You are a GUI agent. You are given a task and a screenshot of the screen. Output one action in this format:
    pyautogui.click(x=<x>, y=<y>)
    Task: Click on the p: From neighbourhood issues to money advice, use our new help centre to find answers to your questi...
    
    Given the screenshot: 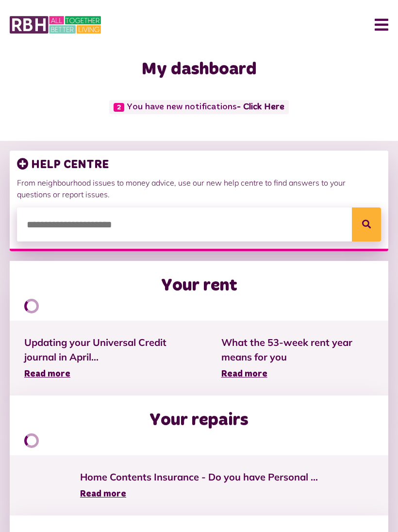 What is the action you would take?
    pyautogui.click(x=199, y=188)
    